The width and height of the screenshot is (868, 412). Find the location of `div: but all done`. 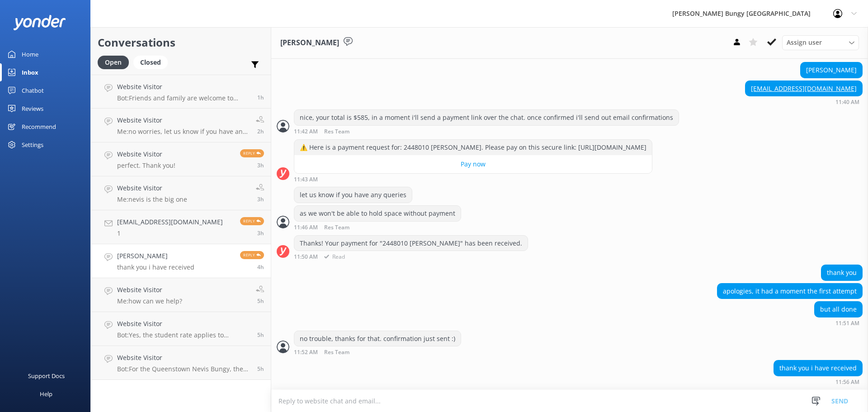

div: but all done is located at coordinates (838, 309).